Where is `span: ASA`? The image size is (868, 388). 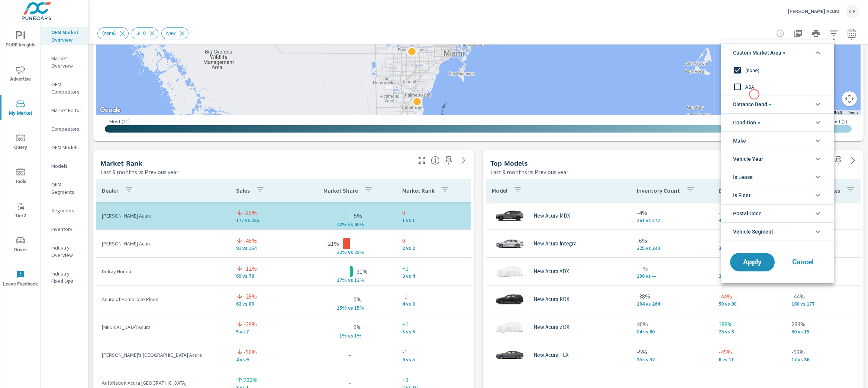
span: ASA is located at coordinates (786, 87).